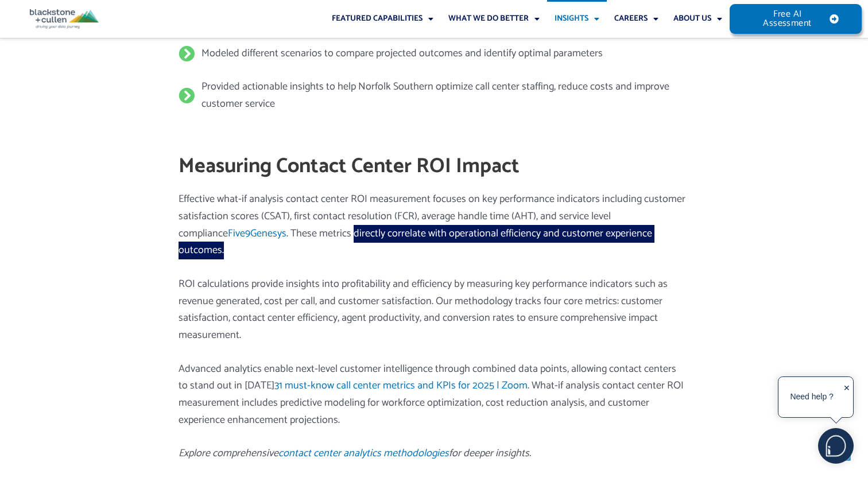 This screenshot has width=868, height=478. Describe the element at coordinates (238, 234) in the screenshot. I see `a: Five9` at that location.